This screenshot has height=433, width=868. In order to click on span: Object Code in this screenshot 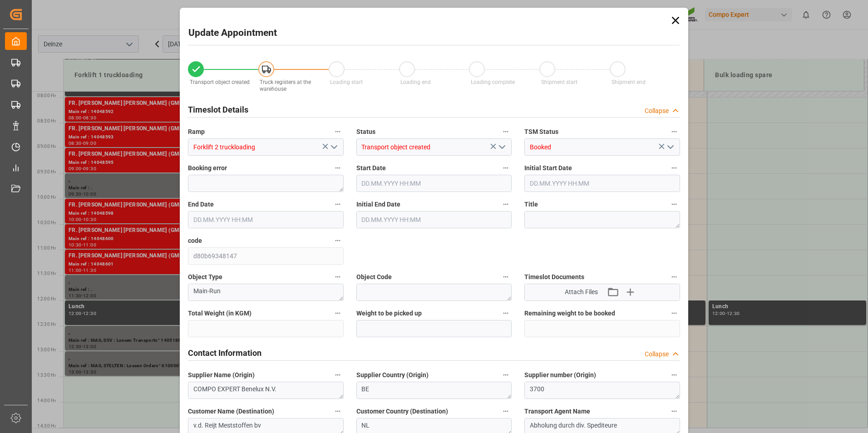, I will do `click(374, 277)`.